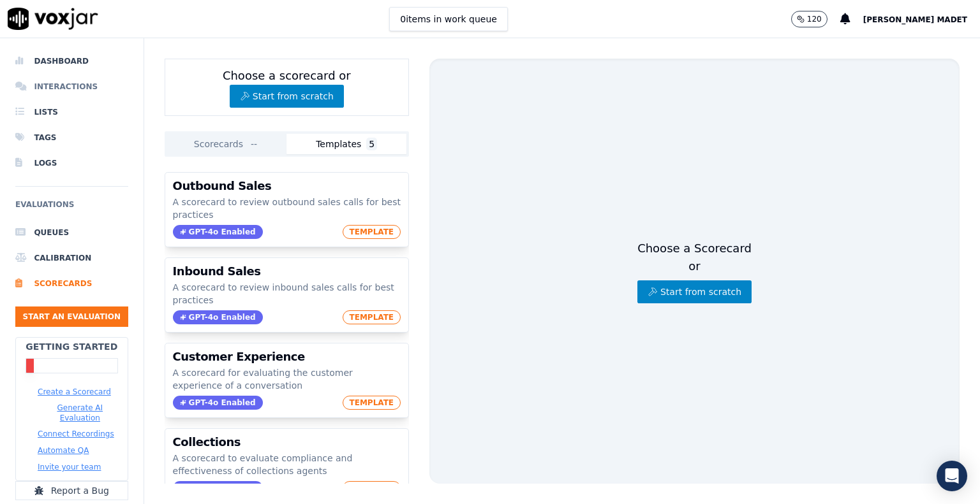 Image resolution: width=980 pixels, height=504 pixels. I want to click on p: A scorecard to review outbound sales calls for best practices, so click(286, 209).